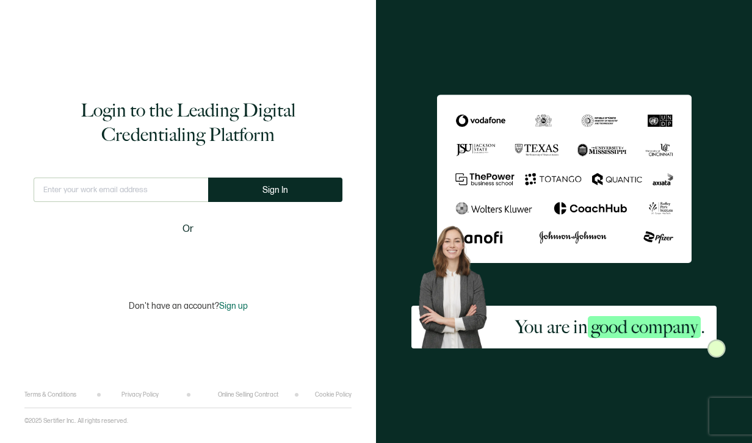  Describe the element at coordinates (50, 395) in the screenshot. I see `a: Terms & Conditions` at that location.